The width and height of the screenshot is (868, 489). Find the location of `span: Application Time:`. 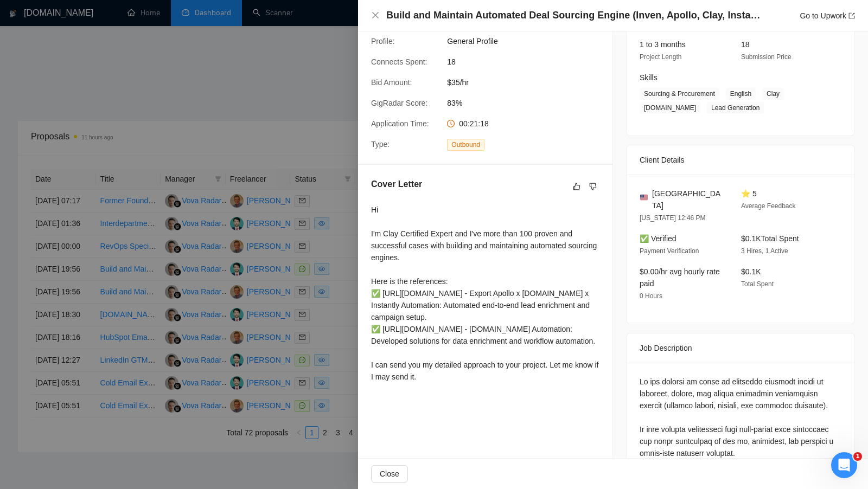

span: Application Time: is located at coordinates (400, 124).